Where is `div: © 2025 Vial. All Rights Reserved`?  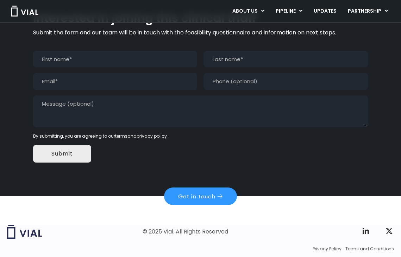 div: © 2025 Vial. All Rights Reserved is located at coordinates (185, 232).